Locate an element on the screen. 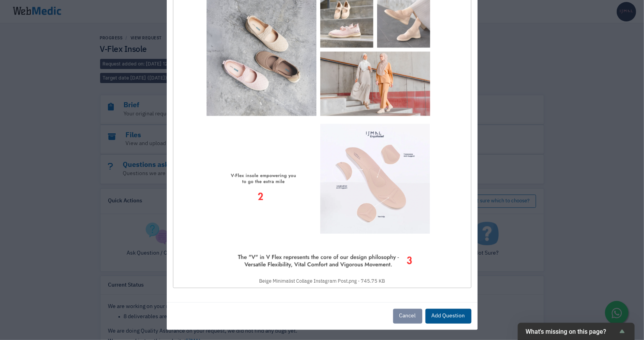 The height and width of the screenshot is (340, 644). button: Show survey - What's missing on this page? is located at coordinates (577, 332).